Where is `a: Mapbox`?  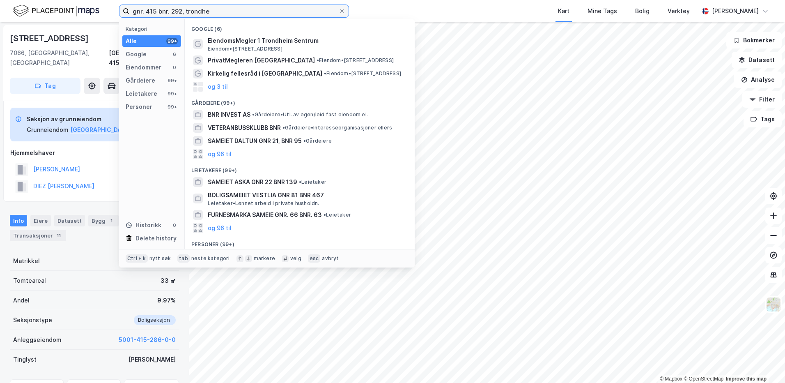
a: Mapbox is located at coordinates (671, 379).